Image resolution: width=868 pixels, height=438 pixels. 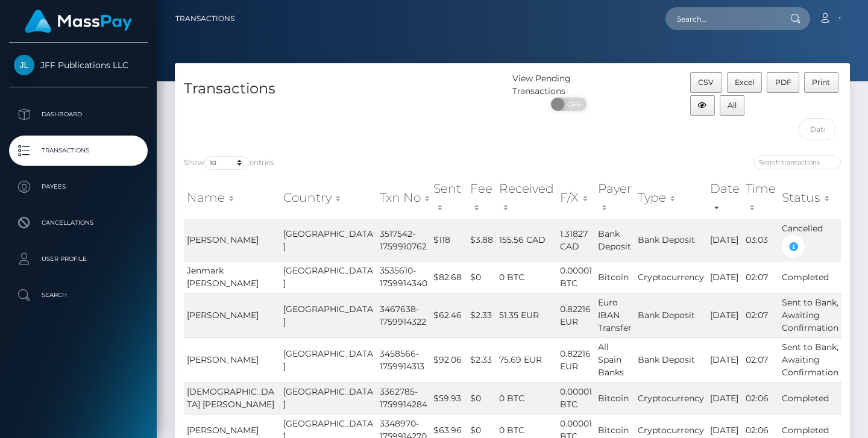 I want to click on a: Search, so click(x=78, y=295).